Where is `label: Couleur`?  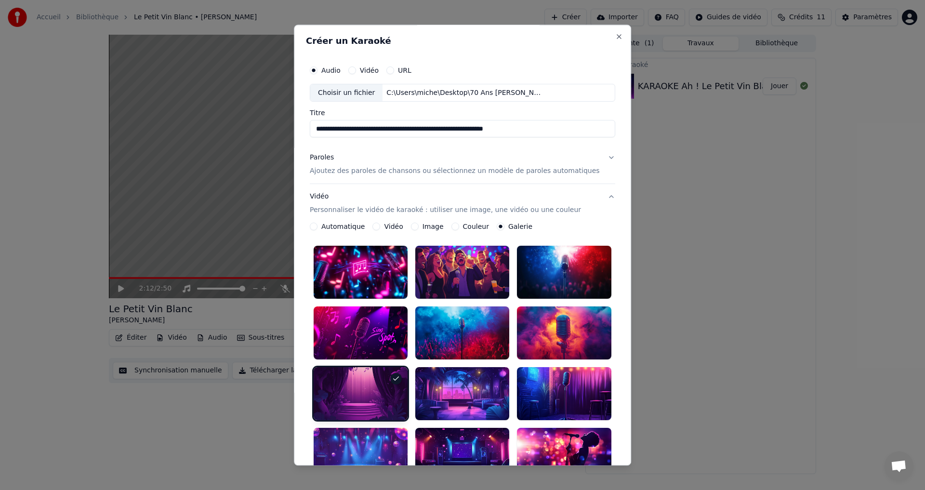
label: Couleur is located at coordinates (476, 227).